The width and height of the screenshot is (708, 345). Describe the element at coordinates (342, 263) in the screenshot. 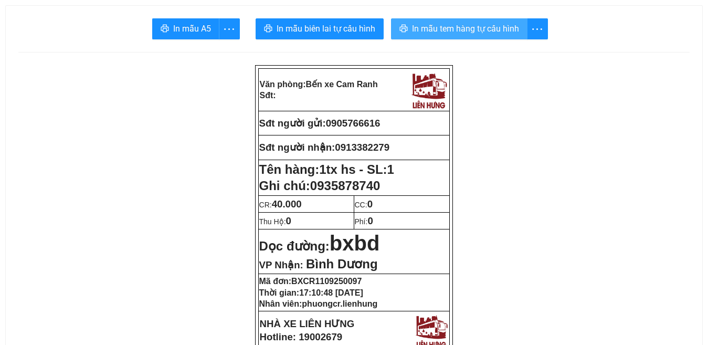

I see `span: Bình Dương` at that location.